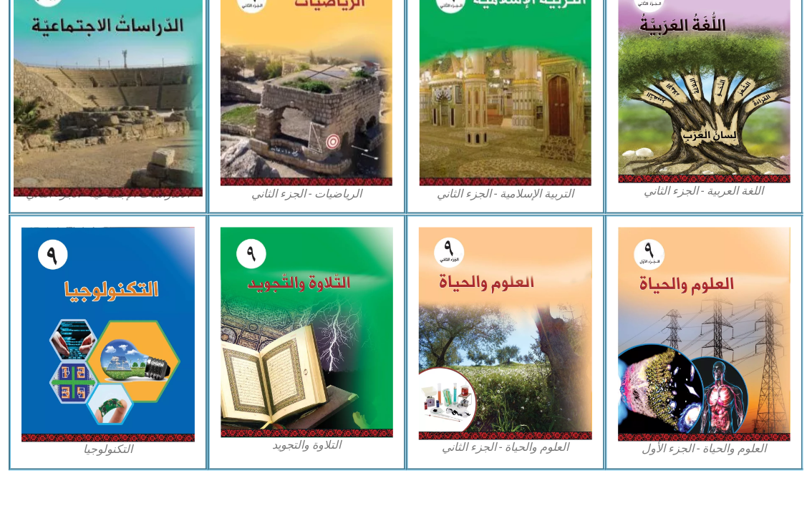 The height and width of the screenshot is (531, 812). I want to click on figcaption: الرياضيات - الجزء الثاني, so click(307, 194).